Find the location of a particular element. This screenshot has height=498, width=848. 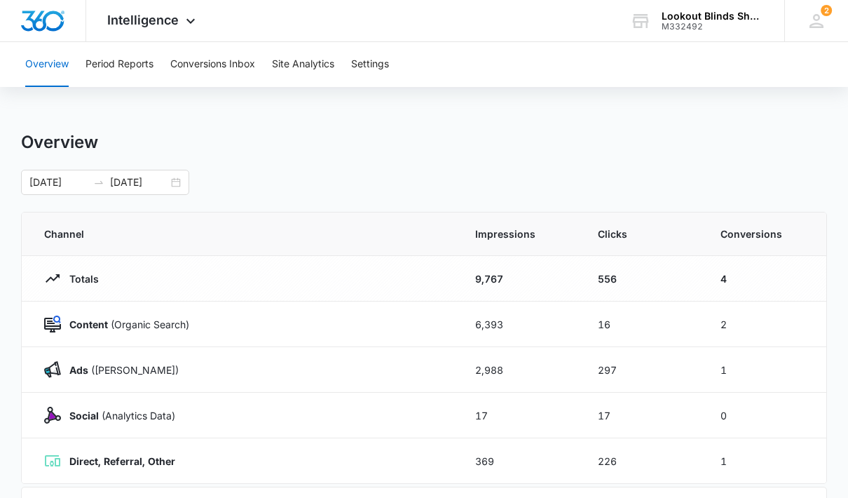

p: (Analytics Data) is located at coordinates (118, 415).